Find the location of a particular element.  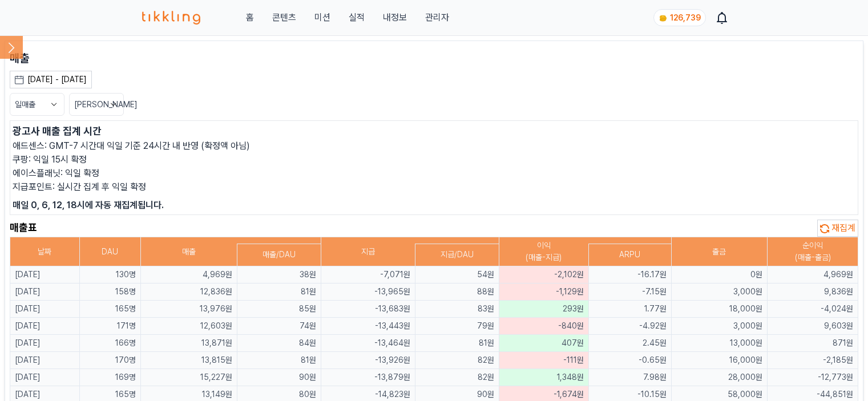

td: 12,836원 is located at coordinates (189, 292).